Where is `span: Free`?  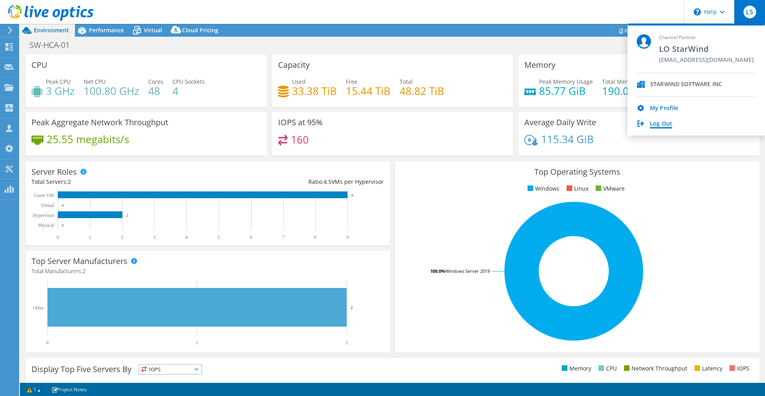 span: Free is located at coordinates (352, 81).